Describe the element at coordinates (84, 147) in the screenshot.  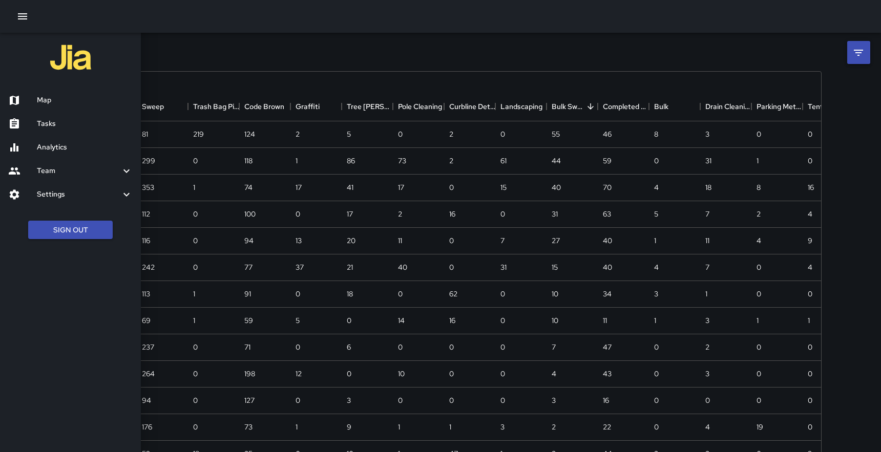
I see `h6: Analytics` at that location.